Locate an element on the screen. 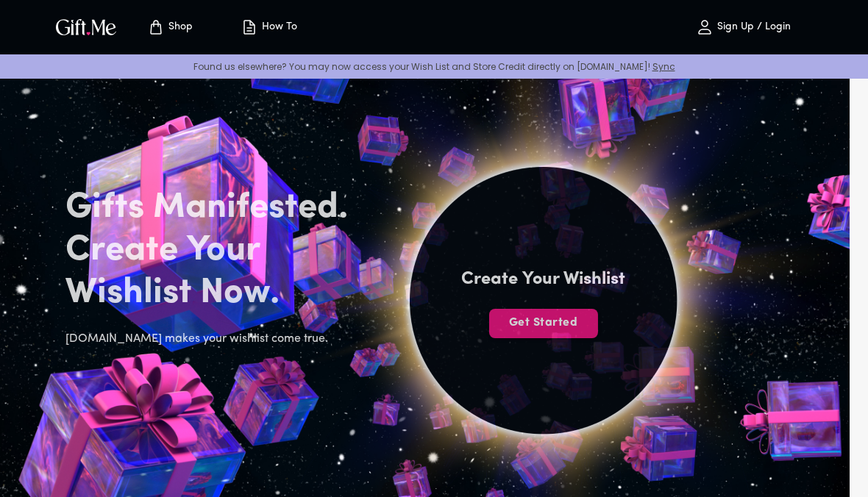 This screenshot has height=497, width=868. button: GiftMe Logo is located at coordinates (86, 27).